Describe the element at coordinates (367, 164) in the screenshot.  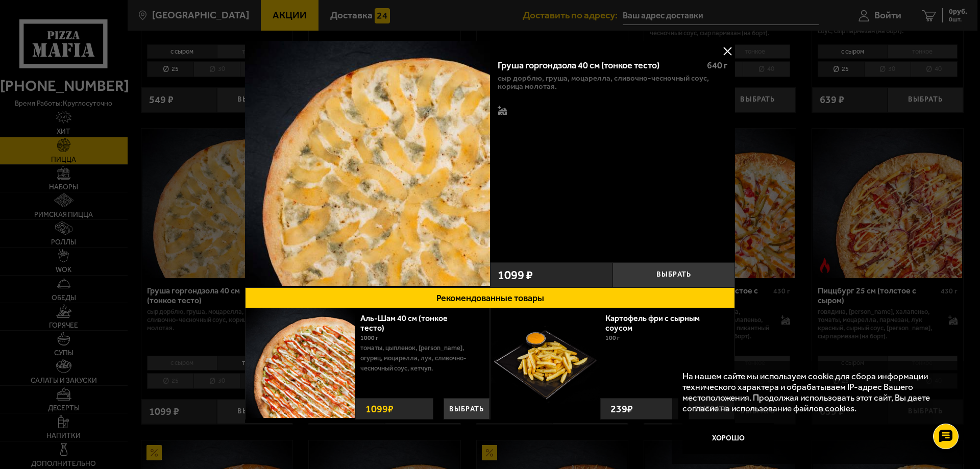
I see `a: Груша горгондзола 40 см (тонкое тесто)` at that location.